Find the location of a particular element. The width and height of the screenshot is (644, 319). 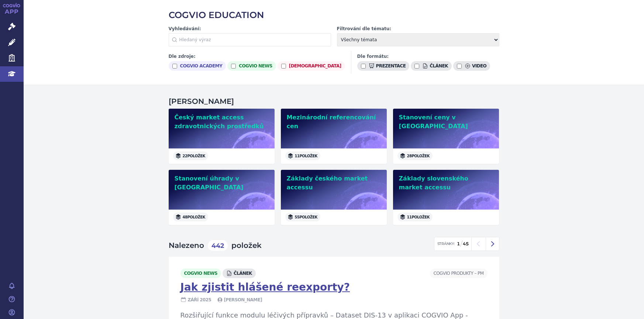

h3: Dle formátu: is located at coordinates (424, 56).